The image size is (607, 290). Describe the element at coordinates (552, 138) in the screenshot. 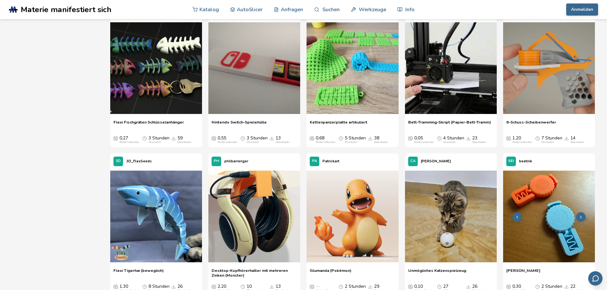

I see `font: 7 Stunden` at that location.